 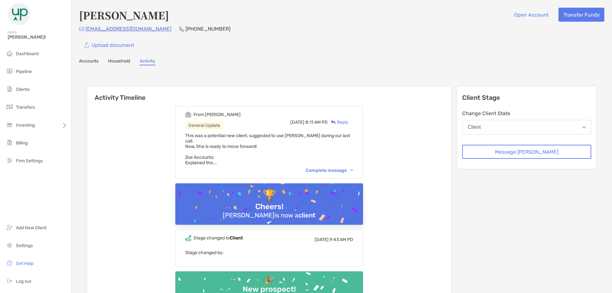 What do you see at coordinates (147, 62) in the screenshot?
I see `a: Activity` at bounding box center [147, 62].